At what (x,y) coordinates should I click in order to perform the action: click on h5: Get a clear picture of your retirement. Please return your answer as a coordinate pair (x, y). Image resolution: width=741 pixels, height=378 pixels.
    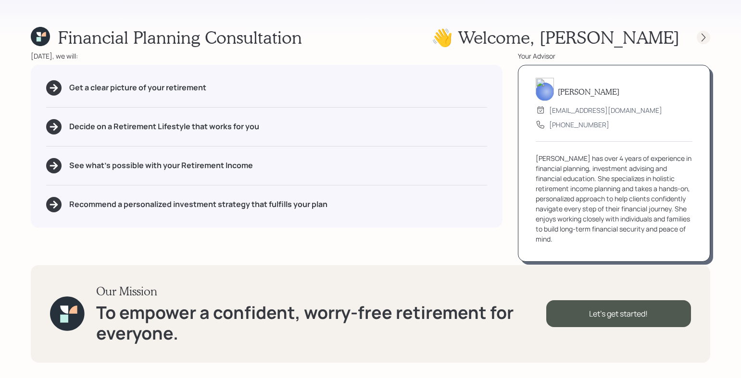
    Looking at the image, I should click on (137, 87).